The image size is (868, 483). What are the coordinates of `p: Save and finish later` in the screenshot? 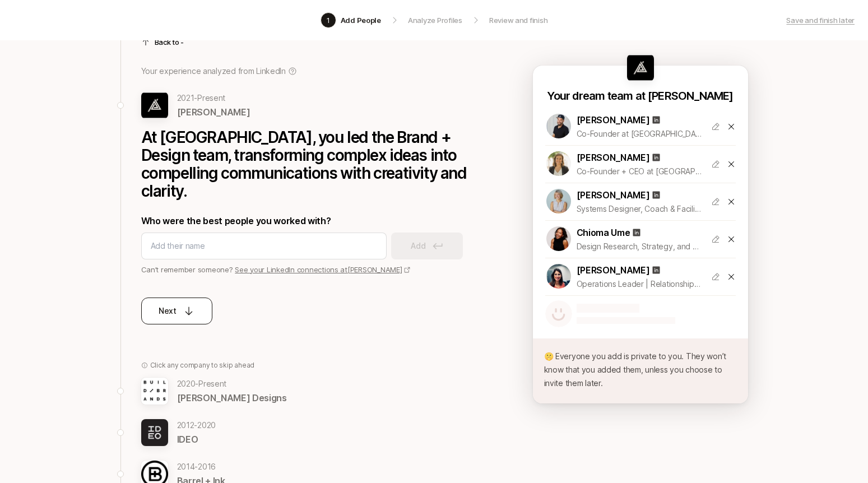 It's located at (820, 20).